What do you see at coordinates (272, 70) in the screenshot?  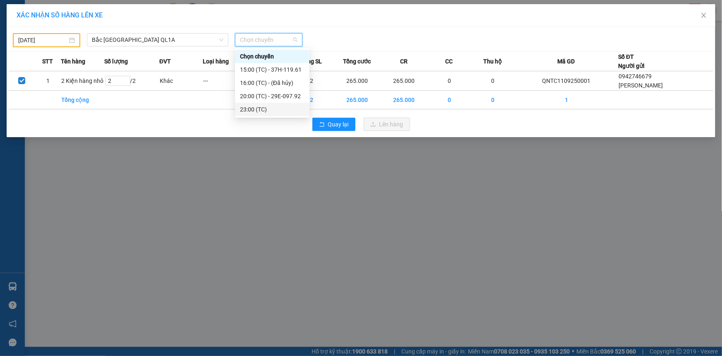 I see `div: 15:00 (TC) - 37H-119.61` at bounding box center [272, 70].